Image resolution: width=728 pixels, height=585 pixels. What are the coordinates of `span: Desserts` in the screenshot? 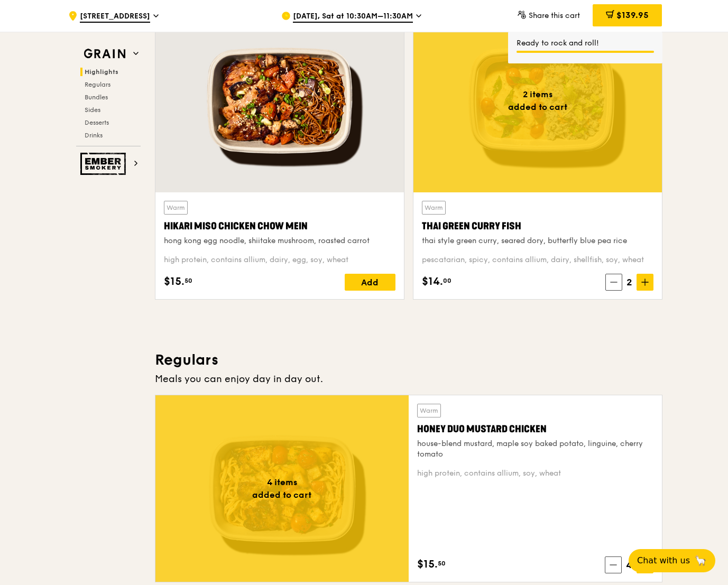 It's located at (97, 122).